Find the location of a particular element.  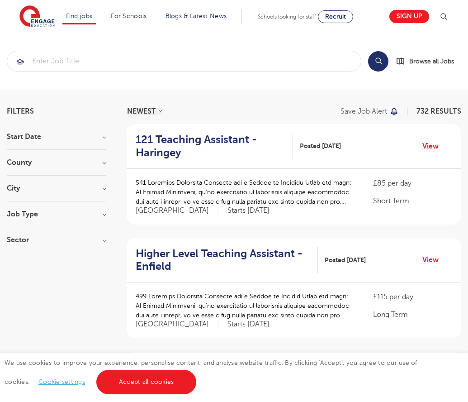

span: Browse all Jobs is located at coordinates (431, 61).